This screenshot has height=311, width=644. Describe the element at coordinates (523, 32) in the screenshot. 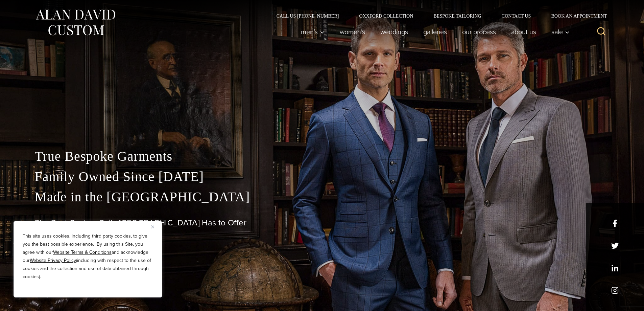

I see `a: About Us` at that location.